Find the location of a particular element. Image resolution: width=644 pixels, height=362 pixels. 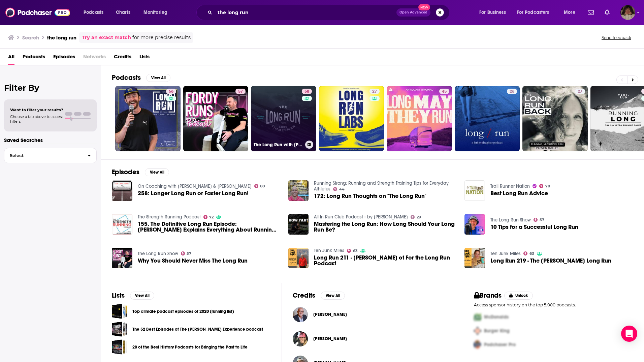

span: More is located at coordinates (569, 12).